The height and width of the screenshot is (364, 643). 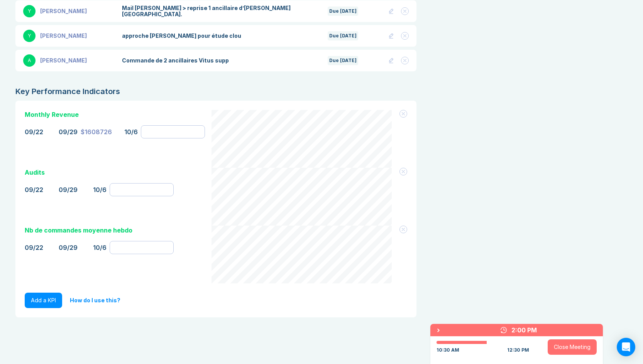 I want to click on button: Close Meeting, so click(x=572, y=347).